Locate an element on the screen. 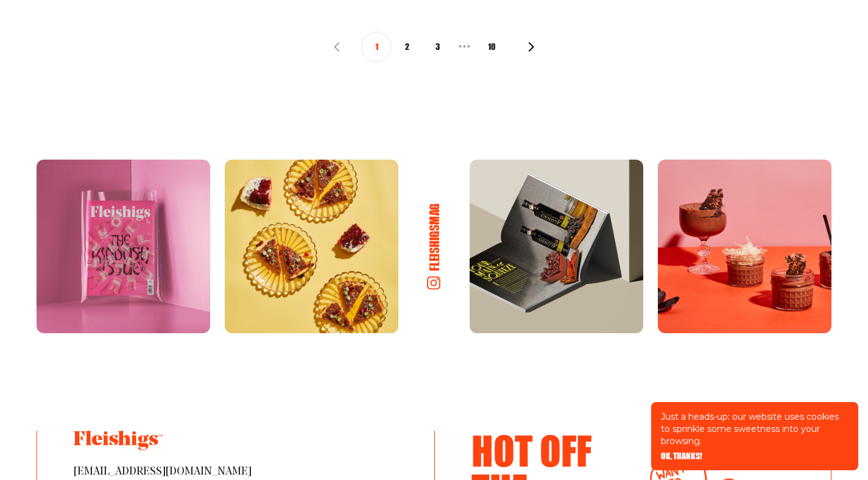 The image size is (868, 480). button: 1 is located at coordinates (377, 47).